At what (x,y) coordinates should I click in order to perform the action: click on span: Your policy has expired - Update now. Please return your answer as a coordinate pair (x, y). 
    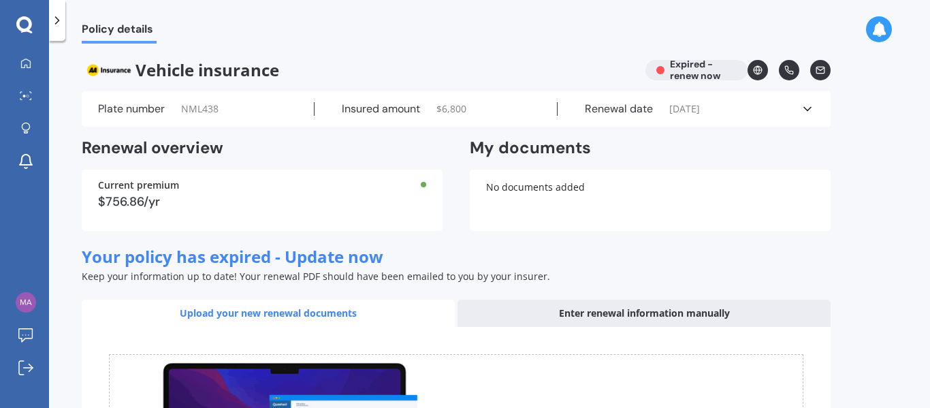
    Looking at the image, I should click on (232, 256).